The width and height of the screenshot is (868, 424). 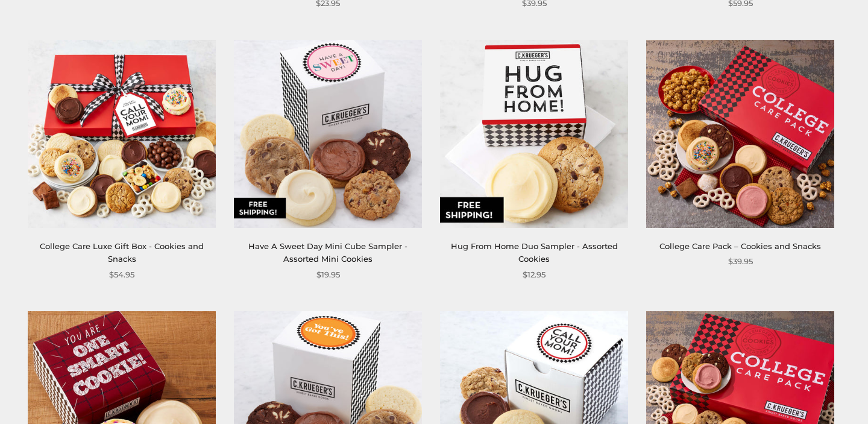 What do you see at coordinates (328, 134) in the screenshot?
I see `img: Have A Sweet Day Mini Cube Sampler - Assorted Mini Cookies` at bounding box center [328, 134].